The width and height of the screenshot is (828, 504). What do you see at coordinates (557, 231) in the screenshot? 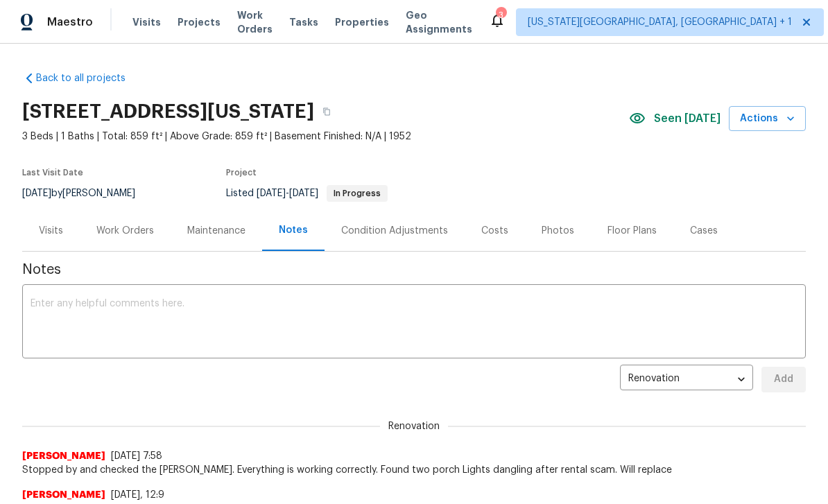
I see `div: Photos` at bounding box center [557, 231].